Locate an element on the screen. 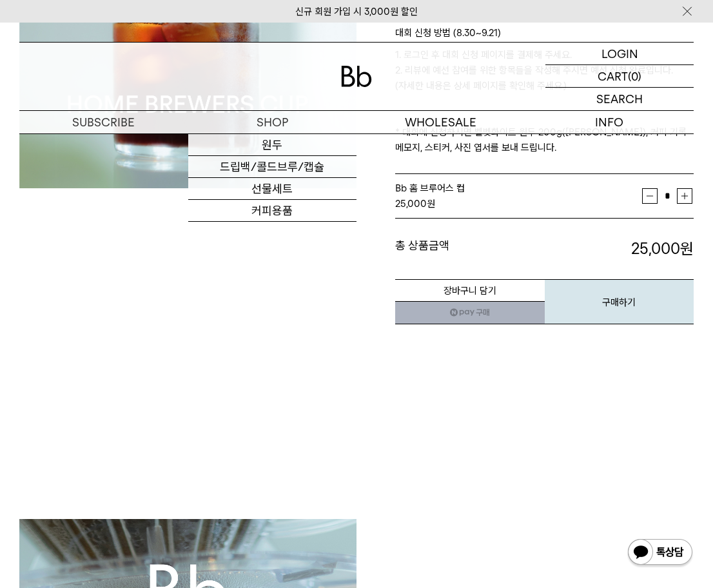 Image resolution: width=713 pixels, height=588 pixels. p: LOGIN is located at coordinates (619, 53).